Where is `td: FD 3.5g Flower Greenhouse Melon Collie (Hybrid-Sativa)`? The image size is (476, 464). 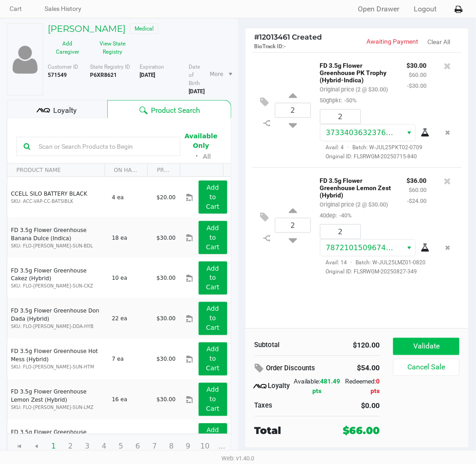
td: FD 3.5g Flower Greenhouse Melon Collie (Hybrid-Sativa) is located at coordinates (57, 440).